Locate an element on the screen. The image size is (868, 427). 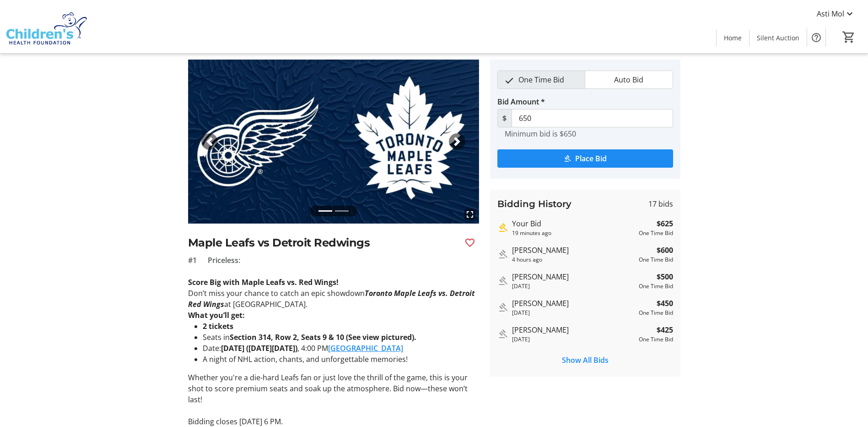
span: One Time Bid is located at coordinates (542, 80).